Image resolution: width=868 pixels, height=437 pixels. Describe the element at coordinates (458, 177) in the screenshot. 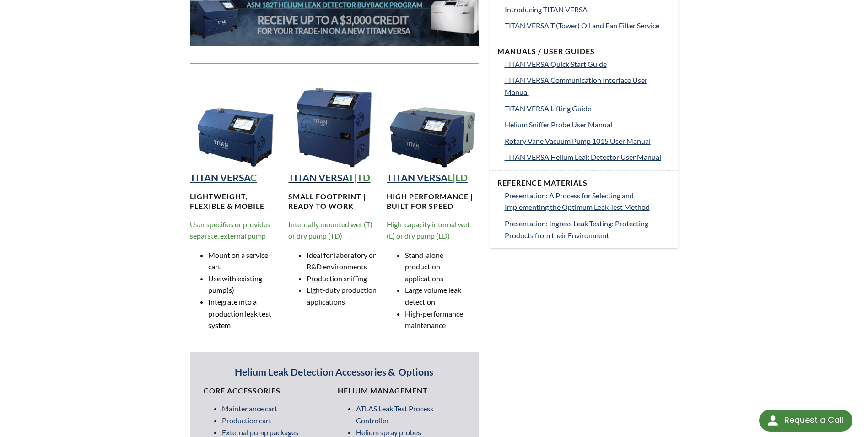

I see `strong: L|LD` at that location.